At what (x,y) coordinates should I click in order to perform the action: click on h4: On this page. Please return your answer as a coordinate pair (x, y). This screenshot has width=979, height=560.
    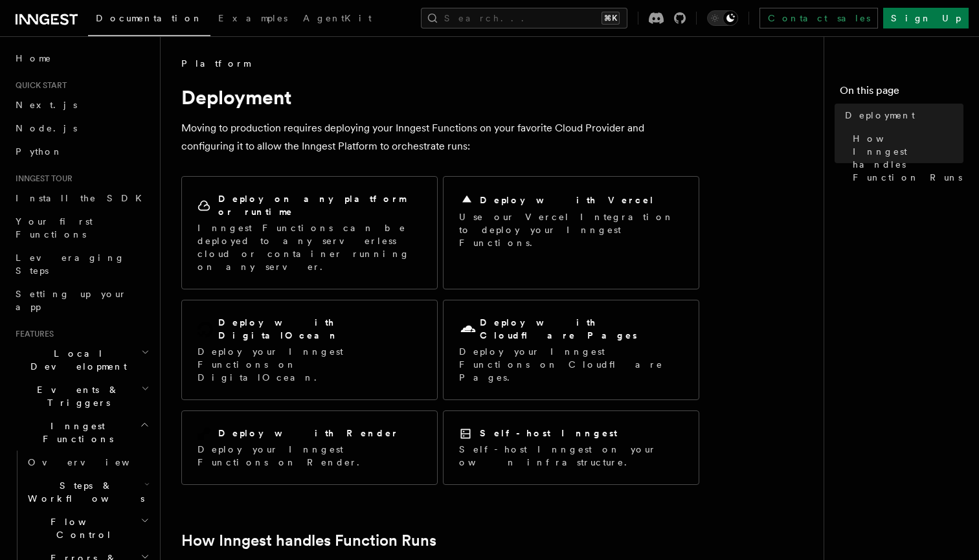
    Looking at the image, I should click on (901, 93).